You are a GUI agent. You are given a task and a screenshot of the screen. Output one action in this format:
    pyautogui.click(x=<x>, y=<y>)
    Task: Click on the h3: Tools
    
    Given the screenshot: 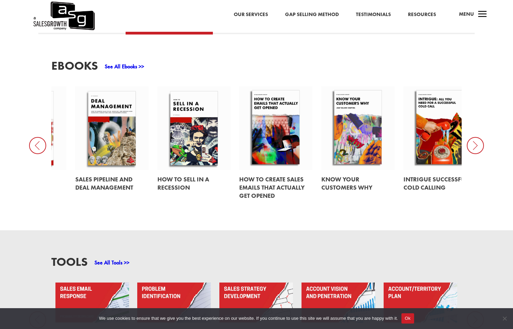 What is the action you would take?
    pyautogui.click(x=69, y=264)
    